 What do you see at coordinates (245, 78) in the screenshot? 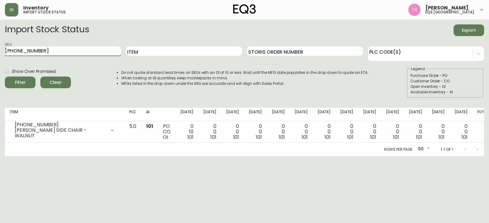
I see `li: When looking at OI quantities, keep masterpacks in mind.` at bounding box center [245, 78].